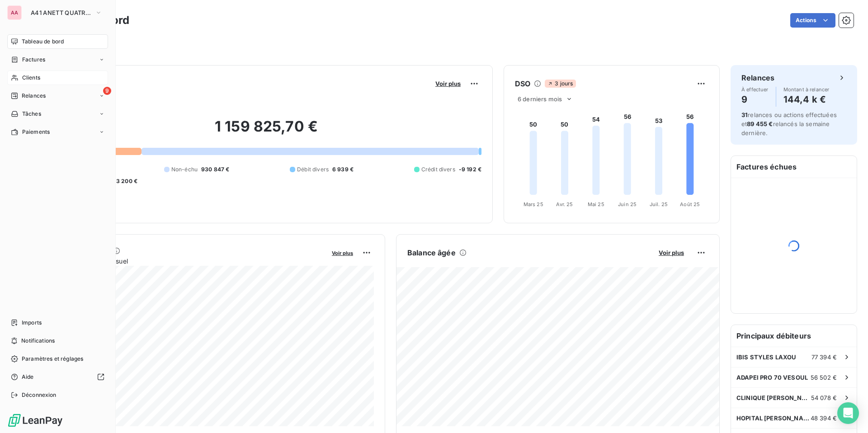  Describe the element at coordinates (824, 378) in the screenshot. I see `span: 56 502 €` at that location.